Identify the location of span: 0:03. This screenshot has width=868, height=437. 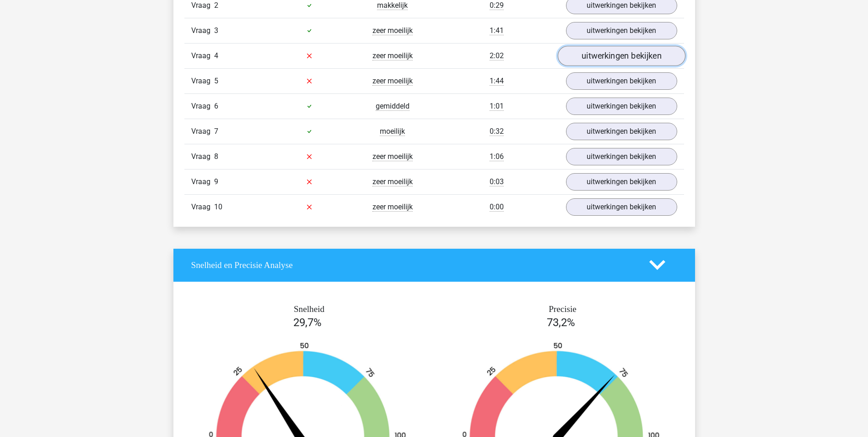
(497, 181).